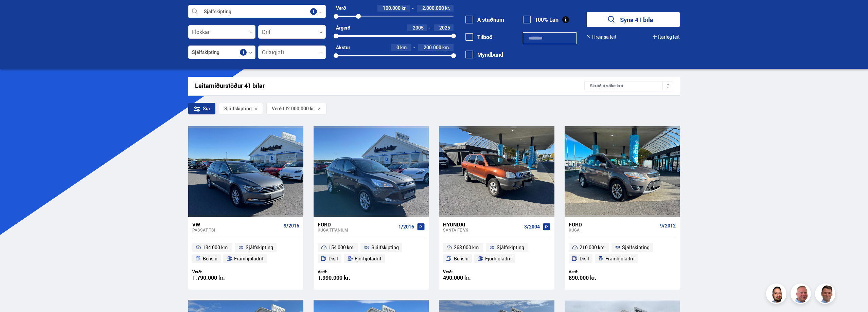  What do you see at coordinates (470, 278) in the screenshot?
I see `div: 490.000 kr.` at bounding box center [470, 278].